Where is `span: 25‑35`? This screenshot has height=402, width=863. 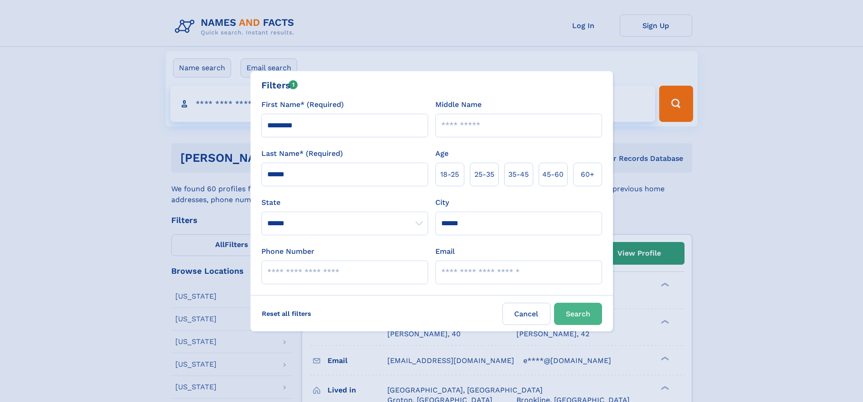
span: 25‑35 is located at coordinates (484, 174).